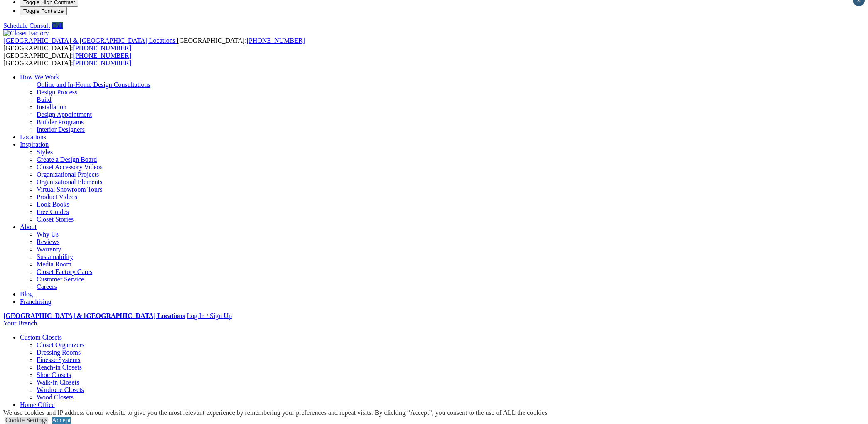 The height and width of the screenshot is (424, 868). I want to click on a: Customer Service, so click(60, 279).